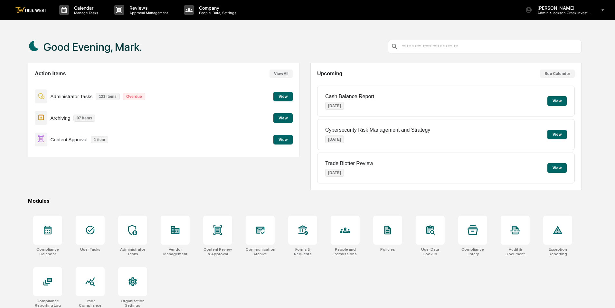 Image resolution: width=615 pixels, height=308 pixels. Describe the element at coordinates (378, 130) in the screenshot. I see `p: Cybersecurity Risk Management and Strategy` at that location.